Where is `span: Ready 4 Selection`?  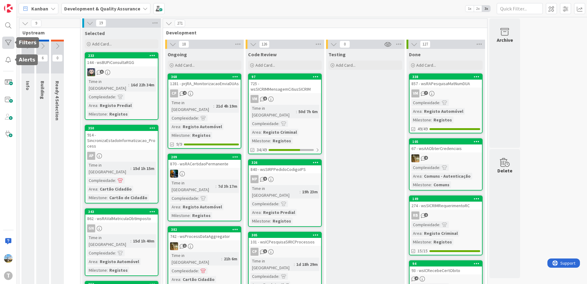
span: Ready 4 Selection is located at coordinates (57, 100).